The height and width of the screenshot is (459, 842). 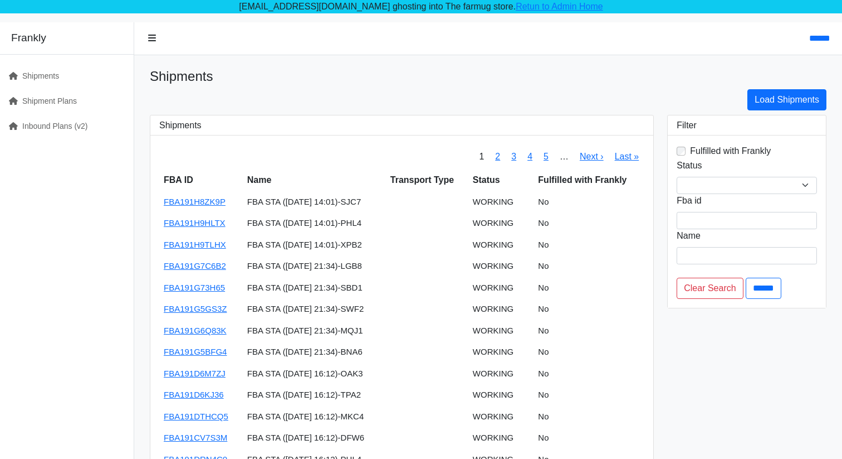 I want to click on a: FBA191DTHCQ5, so click(x=196, y=416).